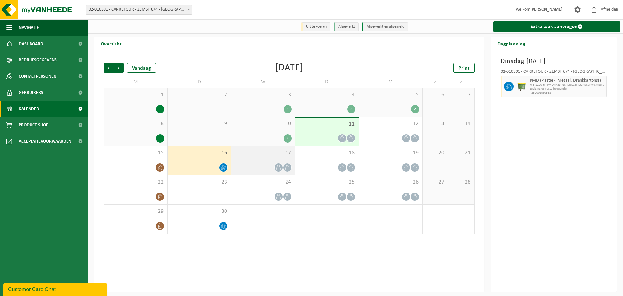 This screenshot has width=623, height=296. Describe the element at coordinates (263, 82) in the screenshot. I see `td: W` at that location.